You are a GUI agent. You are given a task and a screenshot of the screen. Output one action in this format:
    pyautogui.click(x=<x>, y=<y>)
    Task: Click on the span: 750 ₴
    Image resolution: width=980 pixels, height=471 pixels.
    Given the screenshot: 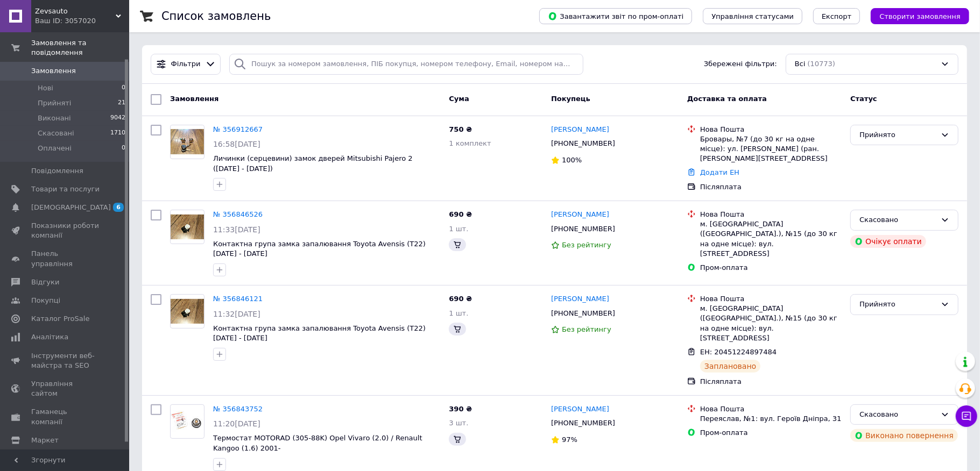 What is the action you would take?
    pyautogui.click(x=460, y=129)
    